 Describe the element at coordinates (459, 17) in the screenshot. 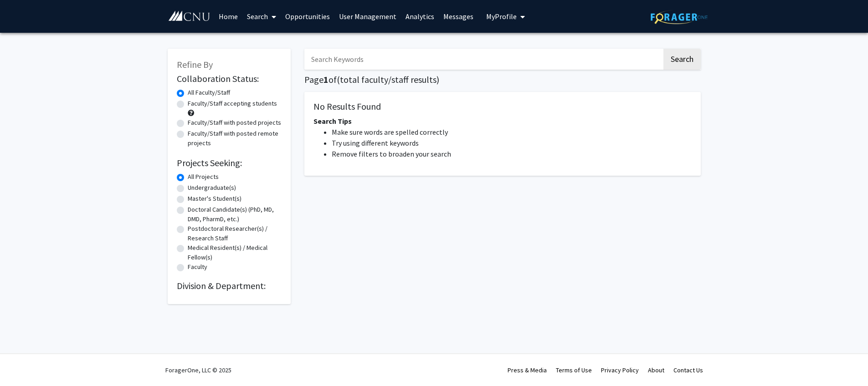

I see `a: Messages` at that location.